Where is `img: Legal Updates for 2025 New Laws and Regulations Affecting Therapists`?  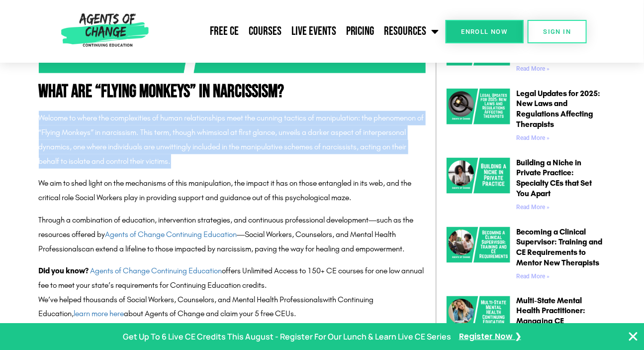 img: Legal Updates for 2025 New Laws and Regulations Affecting Therapists is located at coordinates (479, 106).